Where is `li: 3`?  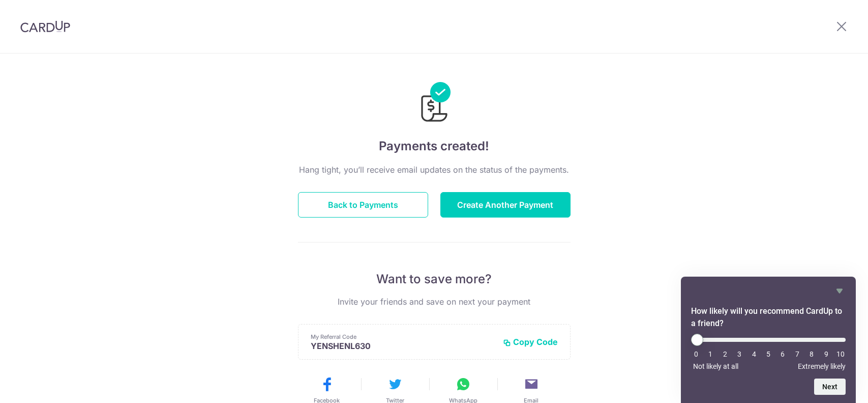 li: 3 is located at coordinates (739, 354).